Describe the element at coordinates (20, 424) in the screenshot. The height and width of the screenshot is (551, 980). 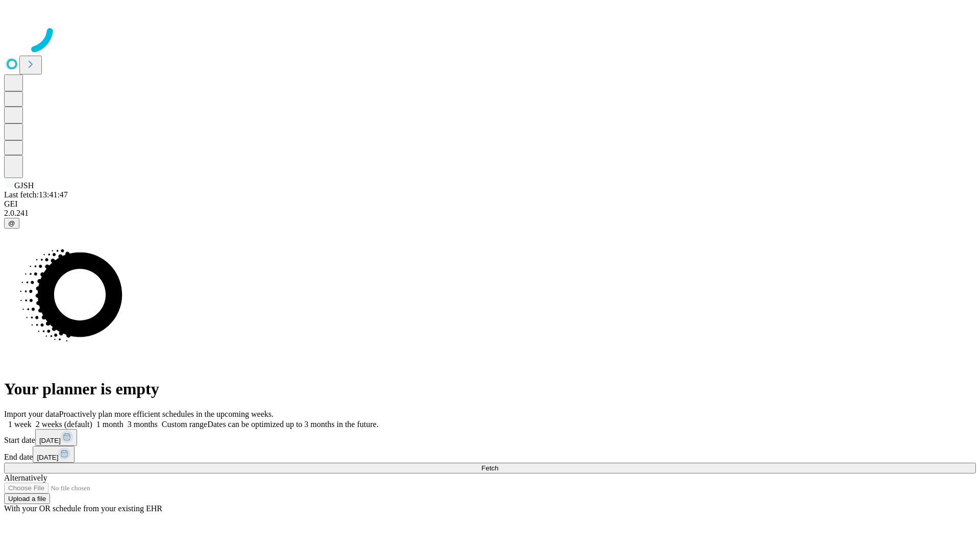
I see `span: 1 week` at that location.